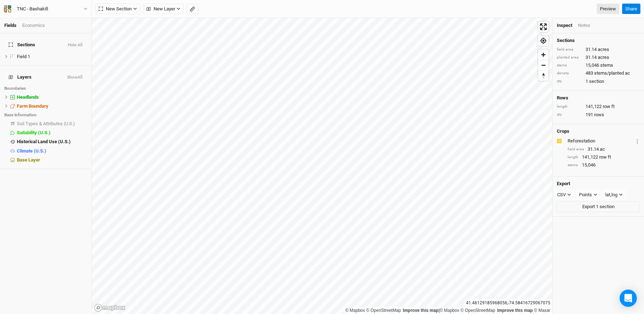  I want to click on div: Soil Types & Attributes (U.S.), so click(52, 124).